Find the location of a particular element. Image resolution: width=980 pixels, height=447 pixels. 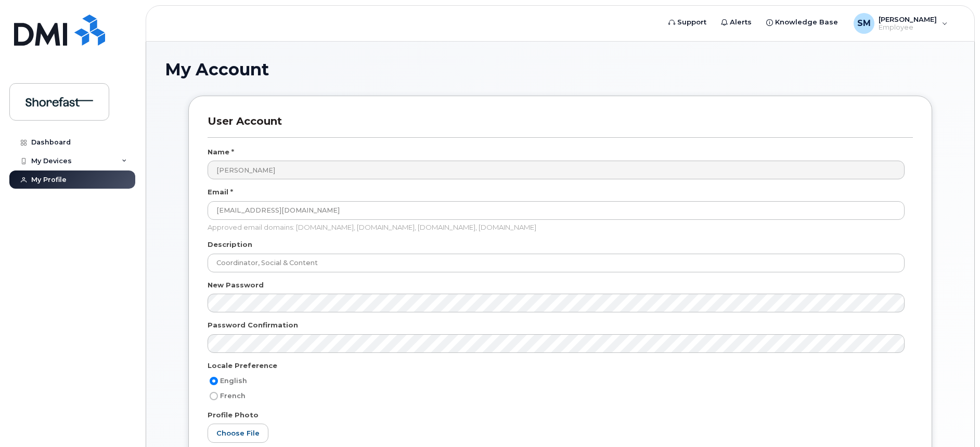

input: English is located at coordinates (214, 381).